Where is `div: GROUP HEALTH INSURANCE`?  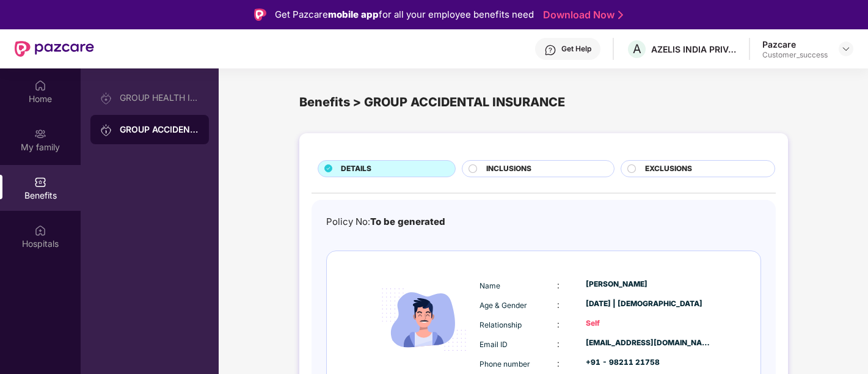 div: GROUP HEALTH INSURANCE is located at coordinates (159, 97).